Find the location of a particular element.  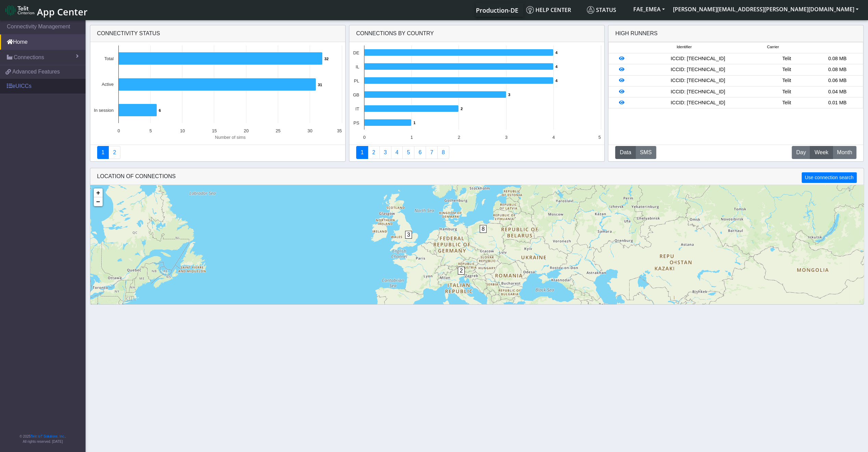

button: Day is located at coordinates (801, 152).